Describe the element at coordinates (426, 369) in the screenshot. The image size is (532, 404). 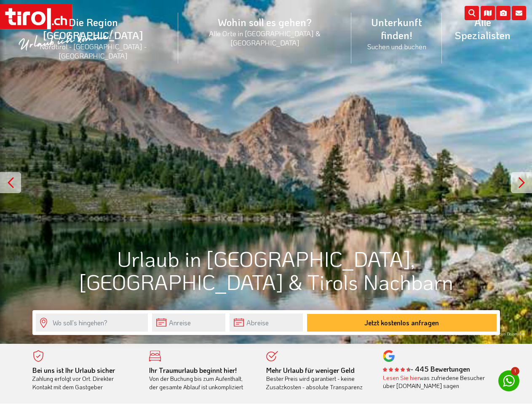
I see `b: - 445 Bewertungen` at that location.